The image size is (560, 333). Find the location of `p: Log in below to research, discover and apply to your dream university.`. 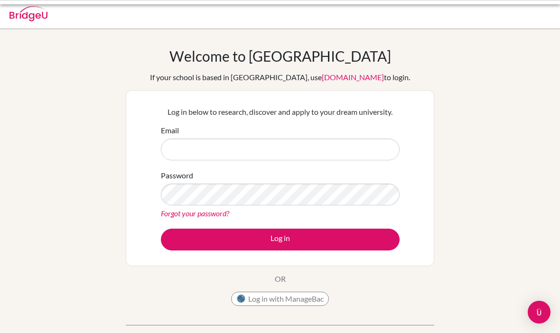

p: Log in below to research, discover and apply to your dream university. is located at coordinates (280, 112).